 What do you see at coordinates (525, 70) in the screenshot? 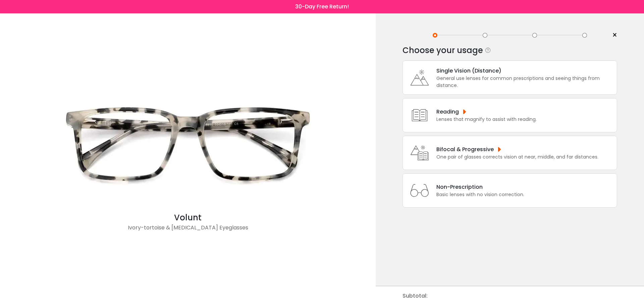
I see `div: Single Vision (Distance)` at bounding box center [525, 70].